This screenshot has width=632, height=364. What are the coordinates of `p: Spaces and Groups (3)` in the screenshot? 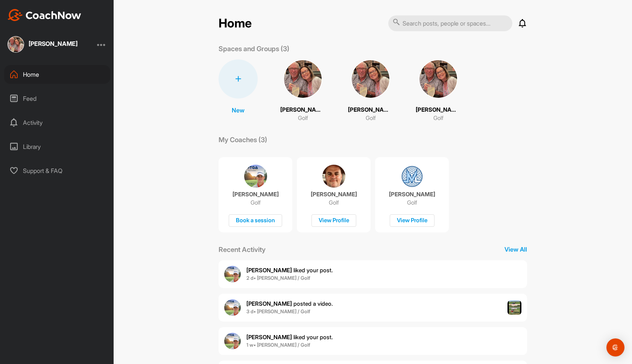 It's located at (254, 49).